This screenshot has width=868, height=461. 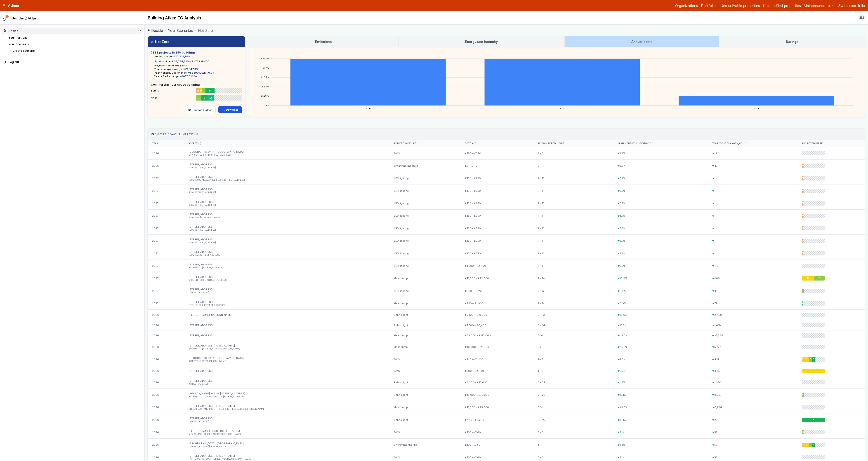 I want to click on h3: Annual costs, so click(x=642, y=42).